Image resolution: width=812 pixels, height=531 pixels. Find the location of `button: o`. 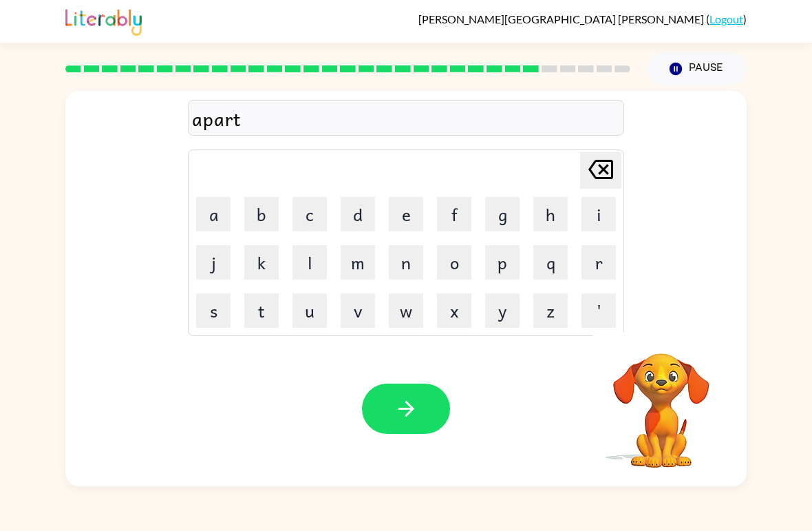

button: o is located at coordinates (454, 263).